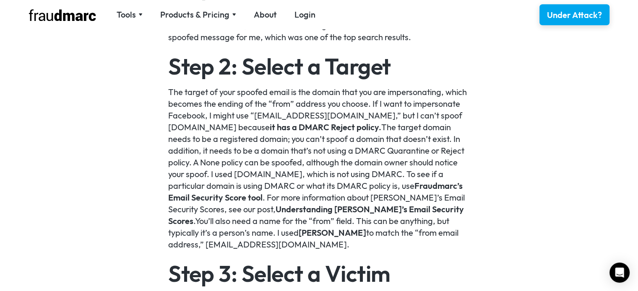 This screenshot has height=291, width=638. Describe the element at coordinates (574, 15) in the screenshot. I see `div: Under Attack?` at that location.